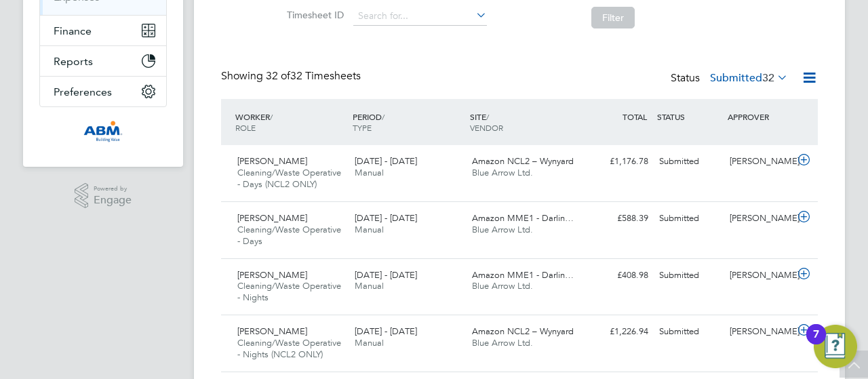 The height and width of the screenshot is (379, 868). What do you see at coordinates (103, 196) in the screenshot?
I see `a: Powered byEngage` at bounding box center [103, 196].